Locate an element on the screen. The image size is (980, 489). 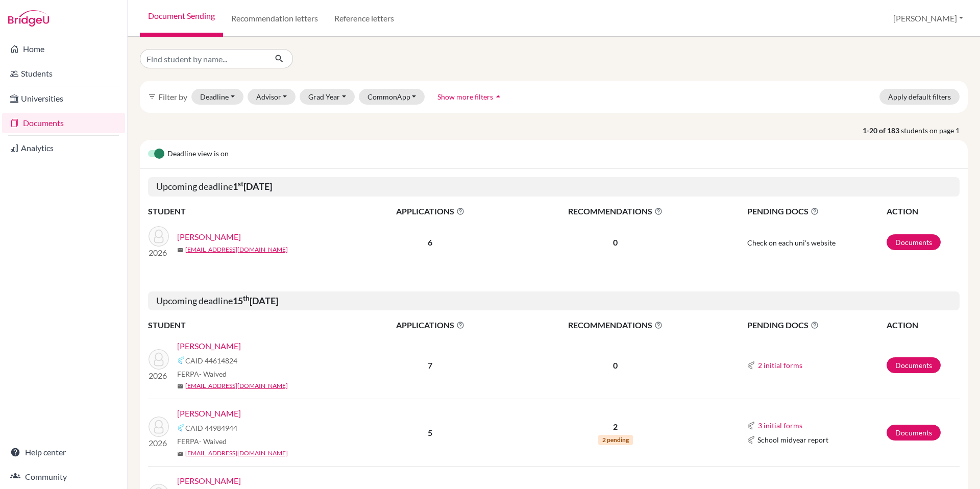
b: 5 is located at coordinates (430, 432).